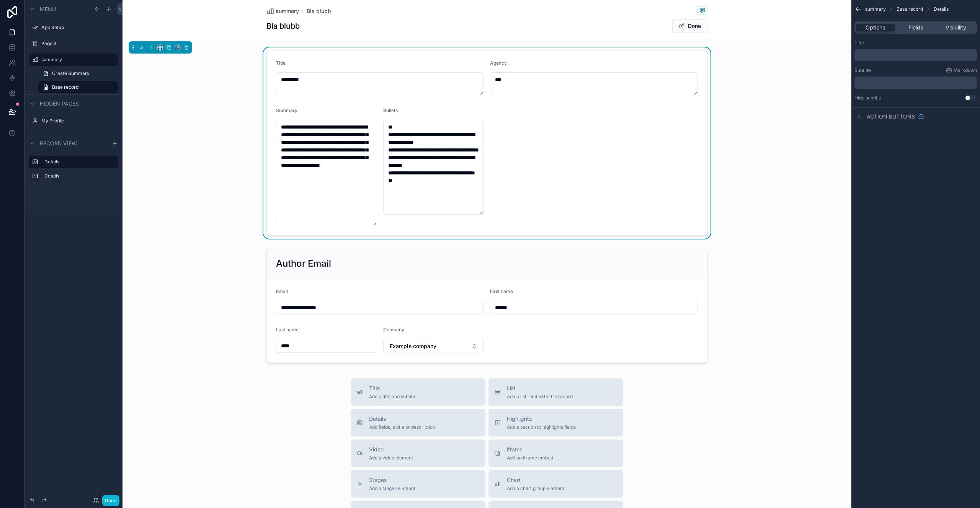 The image size is (980, 508). What do you see at coordinates (79, 43) in the screenshot?
I see `label: Page 3` at bounding box center [79, 43].